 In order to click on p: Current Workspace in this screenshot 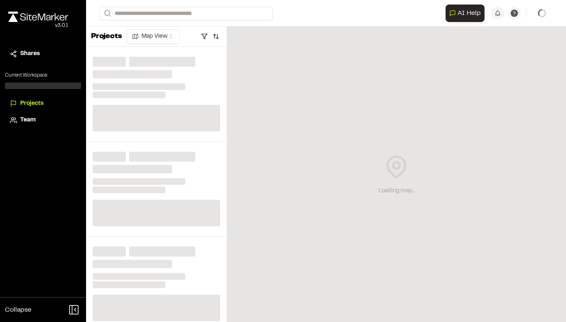, I will do `click(43, 75)`.